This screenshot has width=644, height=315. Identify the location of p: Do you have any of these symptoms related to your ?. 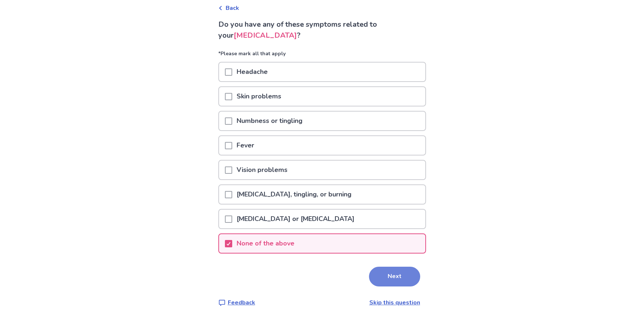
(322, 30).